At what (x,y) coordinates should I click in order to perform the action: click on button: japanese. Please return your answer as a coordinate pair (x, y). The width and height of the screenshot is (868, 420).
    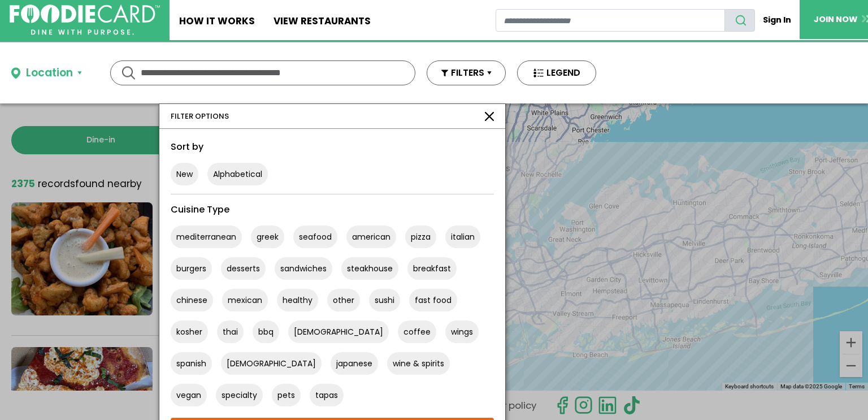
    Looking at the image, I should click on (354, 363).